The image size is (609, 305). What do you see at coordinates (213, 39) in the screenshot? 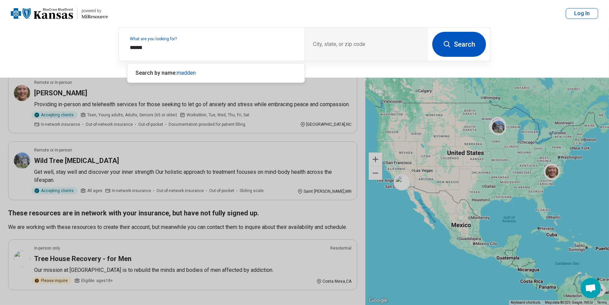
I see `label: What are you looking for?` at bounding box center [213, 39].